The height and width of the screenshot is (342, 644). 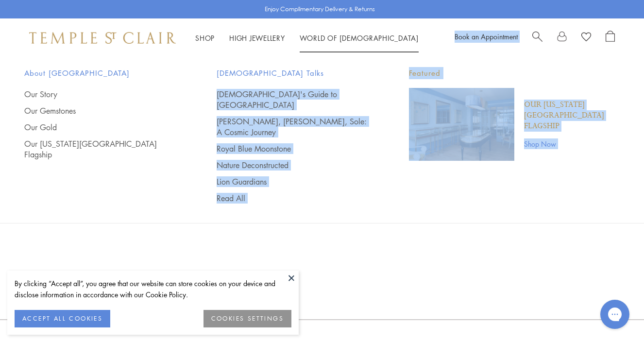 I want to click on nav: Main navigation, so click(x=307, y=38).